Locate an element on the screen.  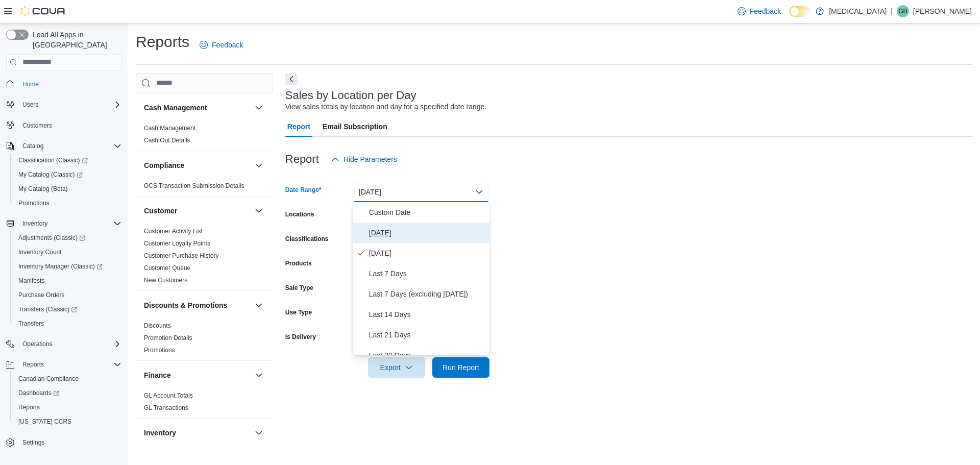
a: Cash Out Details is located at coordinates (167, 140).